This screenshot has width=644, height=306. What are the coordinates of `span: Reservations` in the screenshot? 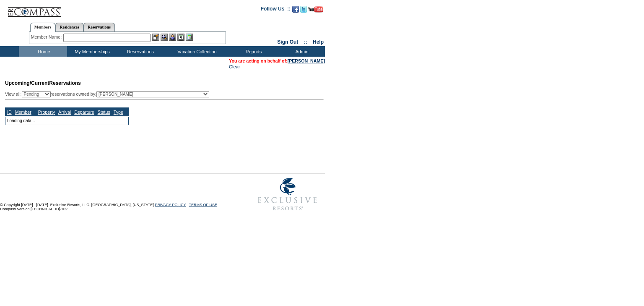 It's located at (43, 83).